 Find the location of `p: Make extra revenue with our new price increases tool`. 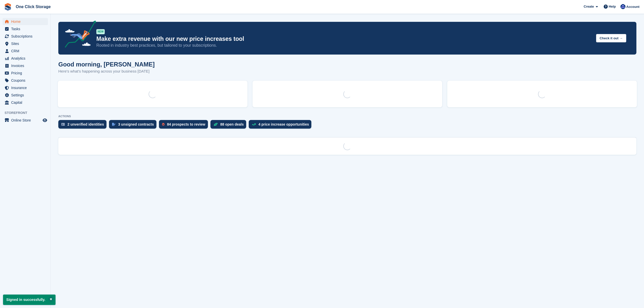

p: Make extra revenue with our new price increases tool is located at coordinates (344, 39).